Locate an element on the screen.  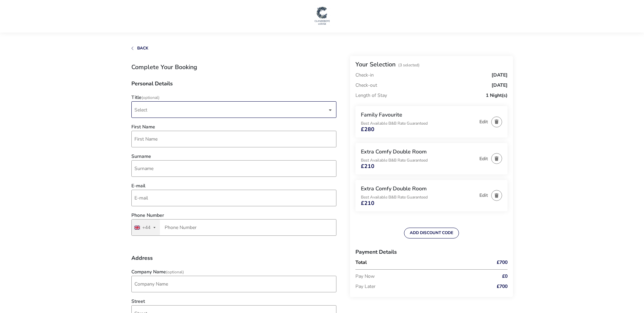
label: Company Name is located at coordinates (157, 272).